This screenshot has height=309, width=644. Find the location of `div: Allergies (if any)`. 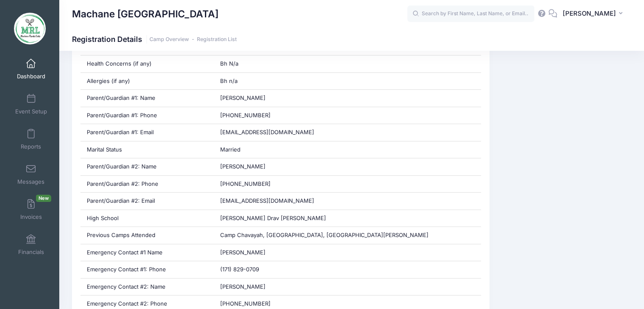

div: Allergies (if any) is located at coordinates (147, 81).